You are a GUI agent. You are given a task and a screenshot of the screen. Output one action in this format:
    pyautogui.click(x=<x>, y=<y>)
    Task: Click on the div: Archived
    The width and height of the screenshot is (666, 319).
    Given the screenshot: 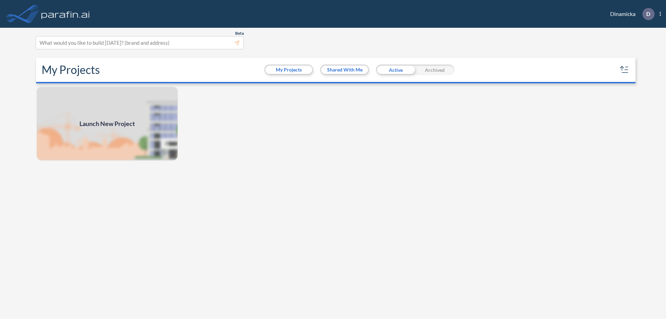 What is the action you would take?
    pyautogui.click(x=435, y=70)
    